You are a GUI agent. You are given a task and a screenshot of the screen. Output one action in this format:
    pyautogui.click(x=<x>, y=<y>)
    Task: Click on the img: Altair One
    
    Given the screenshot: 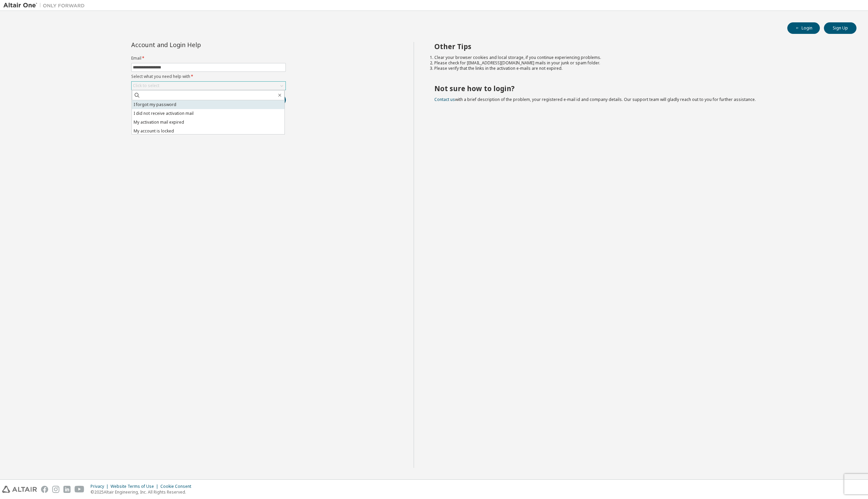 What is the action you would take?
    pyautogui.click(x=46, y=6)
    